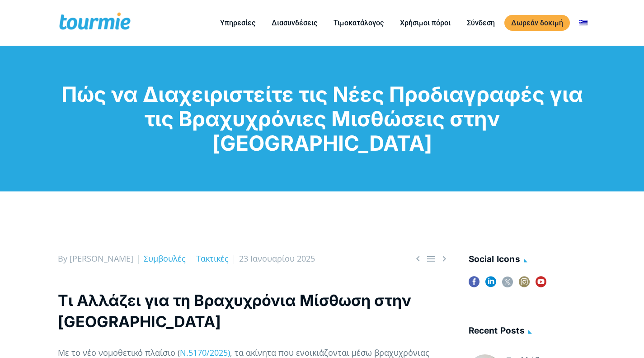 Image resolution: width=644 pixels, height=358 pixels. I want to click on a: facebook, so click(474, 284).